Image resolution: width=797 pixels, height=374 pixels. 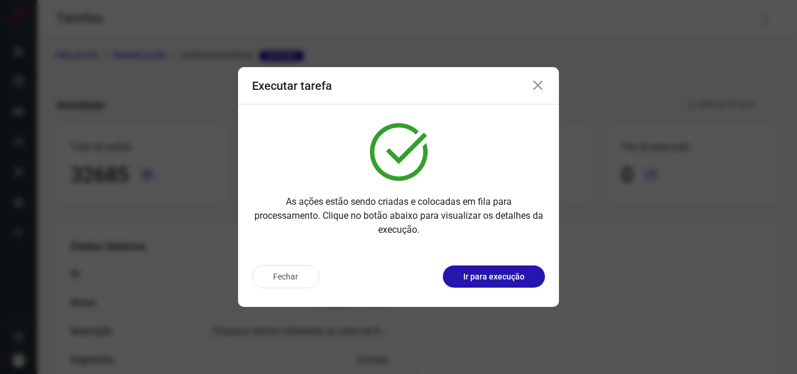 I want to click on p: Ir para execução, so click(x=494, y=277).